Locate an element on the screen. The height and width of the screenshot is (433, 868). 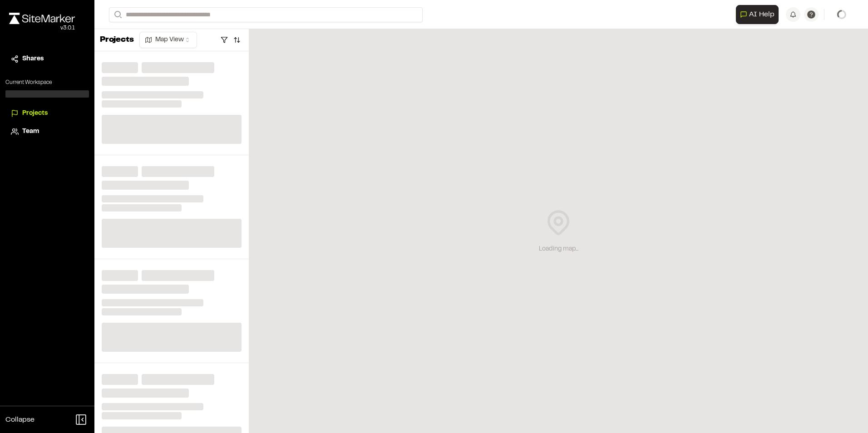
p: Projects is located at coordinates (116, 40).